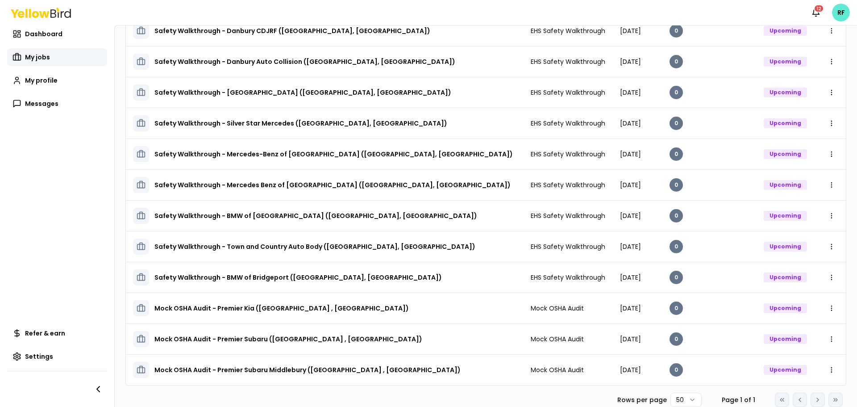 This screenshot has width=857, height=407. Describe the element at coordinates (642, 400) in the screenshot. I see `p: Rows per page` at that location.